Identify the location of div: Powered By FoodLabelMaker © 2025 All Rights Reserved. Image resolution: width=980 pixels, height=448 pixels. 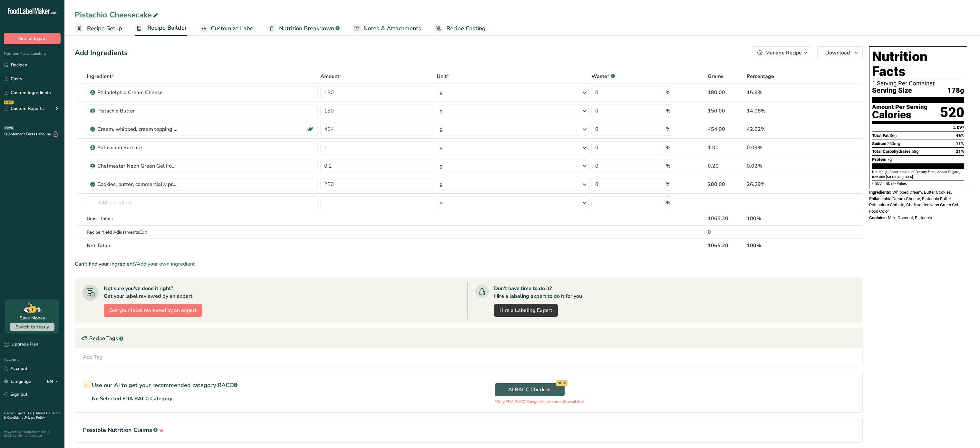
(32, 434).